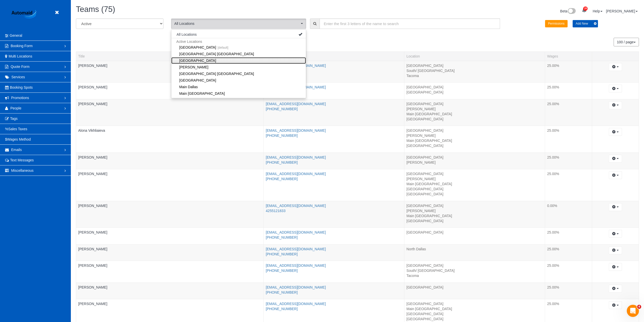 The width and height of the screenshot is (644, 322). What do you see at coordinates (20, 98) in the screenshot?
I see `span: Promotions` at bounding box center [20, 98].